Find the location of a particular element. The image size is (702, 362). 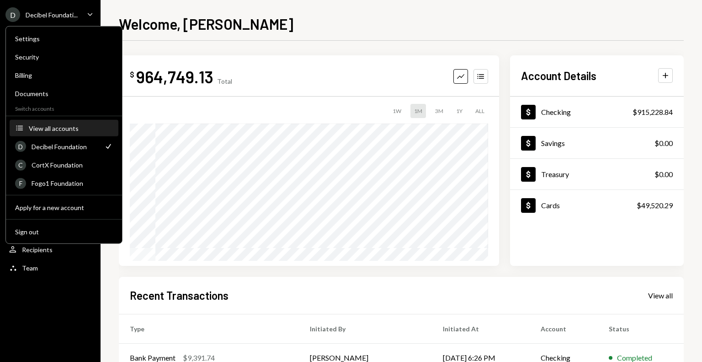

a: View all is located at coordinates (661, 295).